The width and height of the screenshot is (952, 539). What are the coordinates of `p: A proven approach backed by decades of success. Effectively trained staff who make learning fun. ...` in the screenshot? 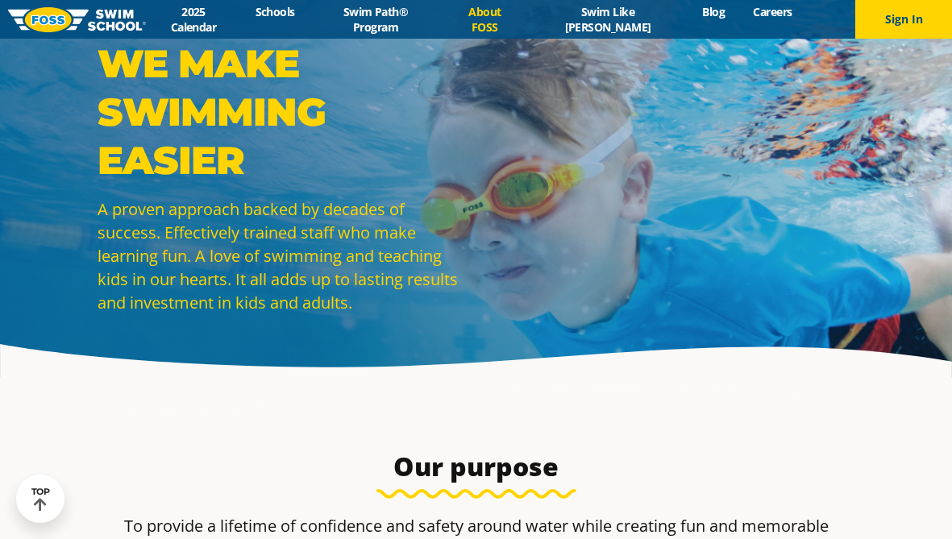 It's located at (283, 256).